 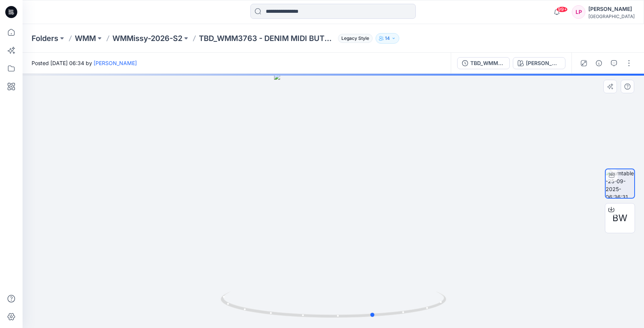 I want to click on span: Legacy Style, so click(x=355, y=38).